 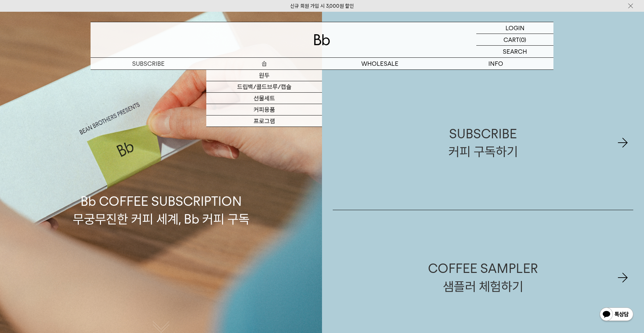 I want to click on p: Bb COFFEE SUBSCRIPTION 무궁무진한 커피 세계, Bb 커피 구독, so click(x=161, y=178).